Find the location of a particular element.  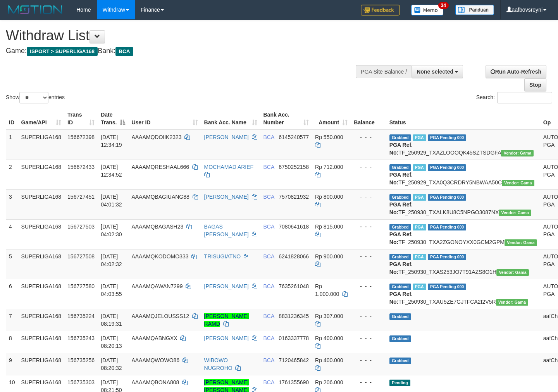

span: Copy 1761355690 to clipboard is located at coordinates (294, 382).